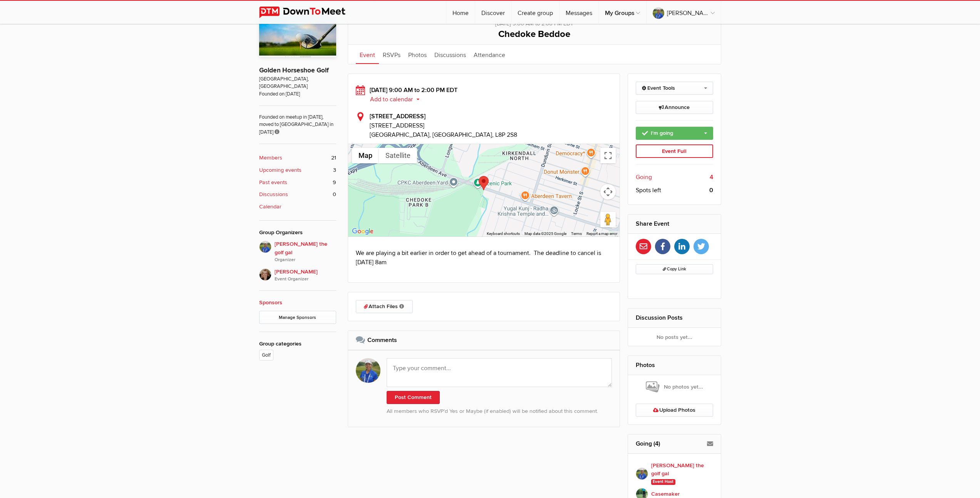 The width and height of the screenshot is (980, 498). What do you see at coordinates (398, 156) in the screenshot?
I see `button: Show satellite imagery` at bounding box center [398, 156].